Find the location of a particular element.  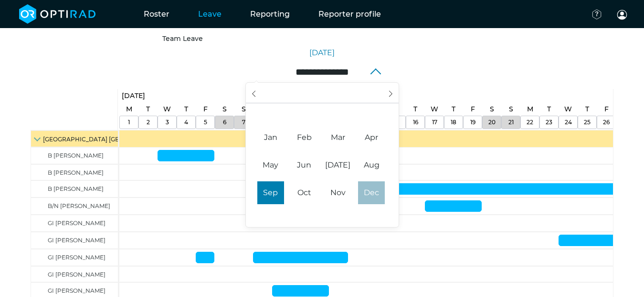

span: November 1, 2025 is located at coordinates (338, 193).